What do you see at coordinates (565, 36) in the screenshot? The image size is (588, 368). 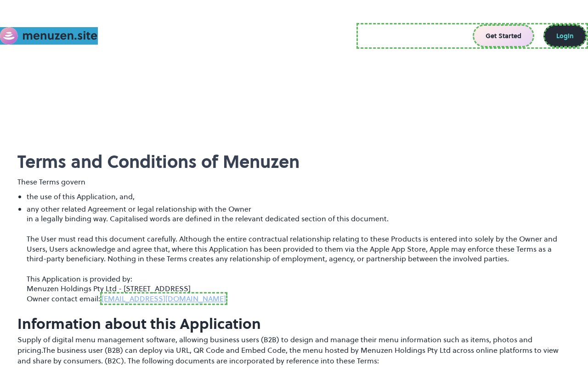 I see `a: Login` at bounding box center [565, 36].